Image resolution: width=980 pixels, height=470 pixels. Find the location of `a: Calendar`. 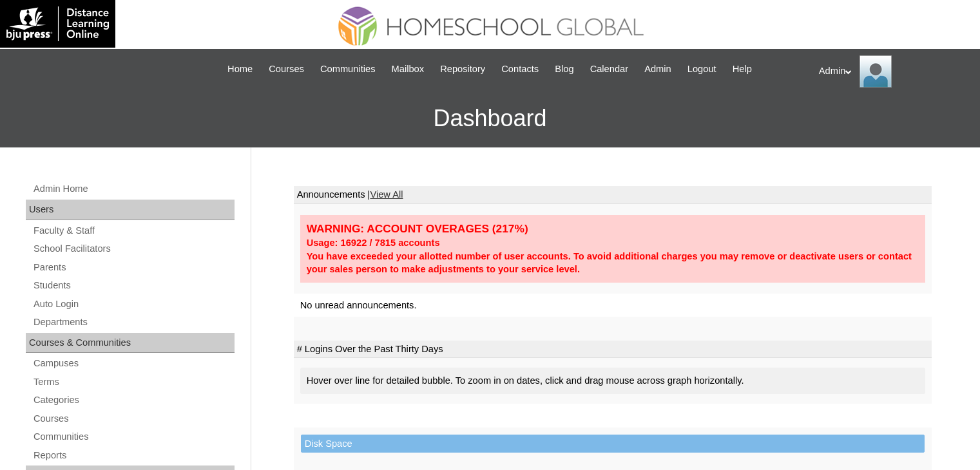

a: Calendar is located at coordinates (609, 69).